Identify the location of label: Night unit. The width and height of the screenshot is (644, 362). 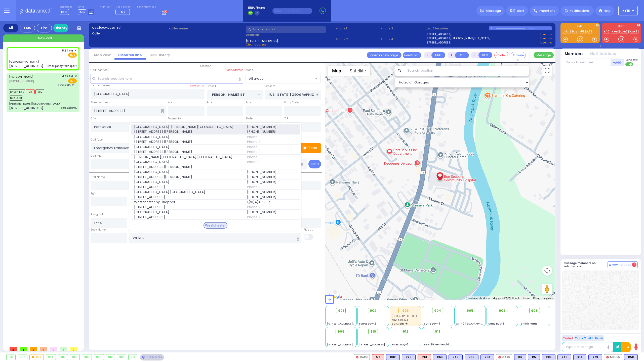
(105, 7).